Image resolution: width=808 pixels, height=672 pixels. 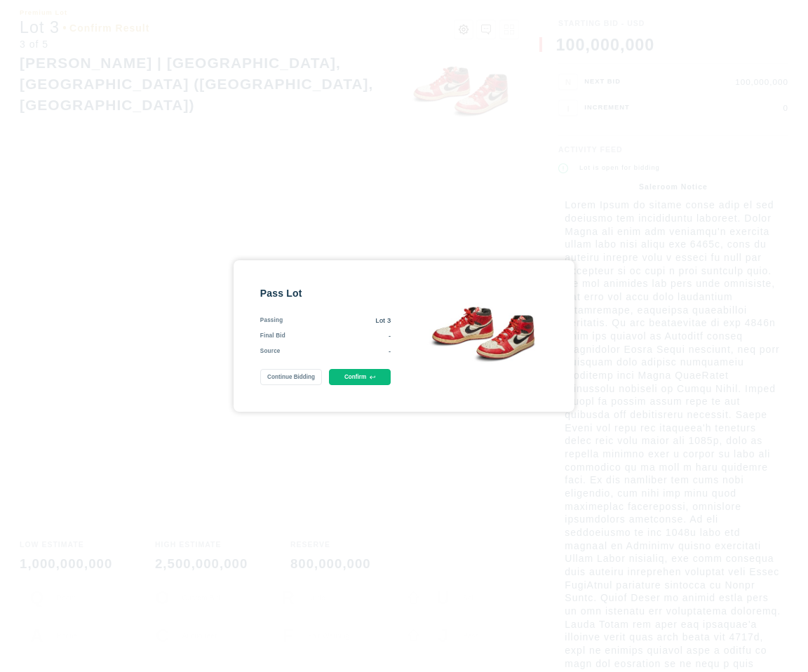 I want to click on div: Lot 3, so click(x=336, y=320).